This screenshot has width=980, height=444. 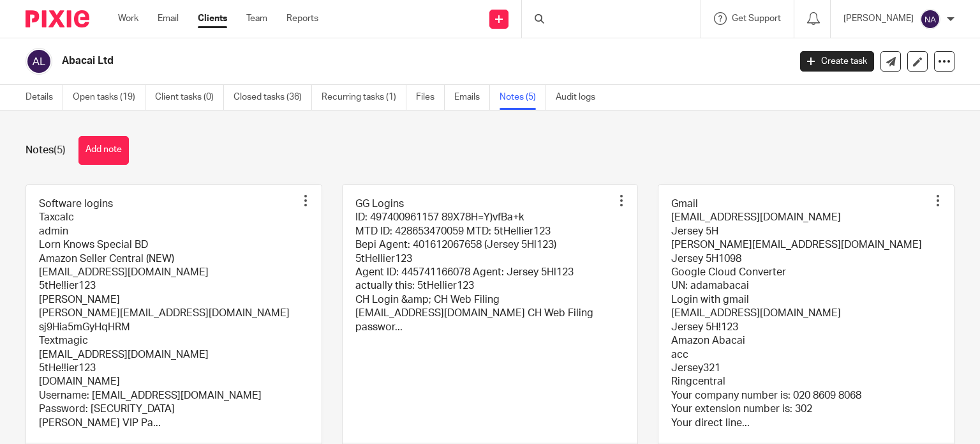 I want to click on span: (5), so click(x=59, y=150).